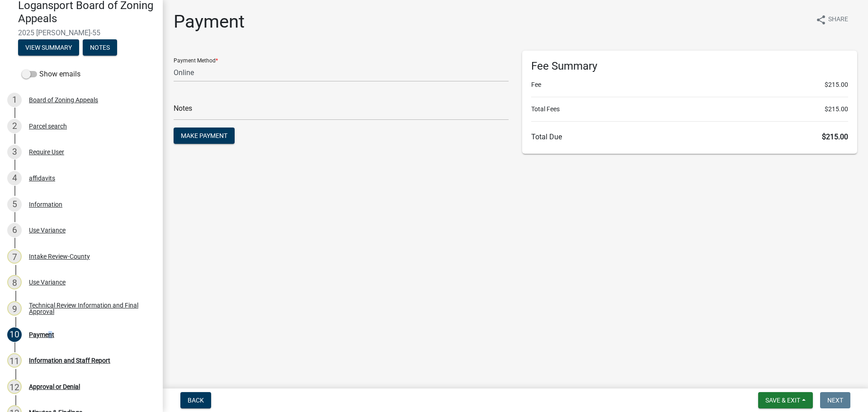 The width and height of the screenshot is (868, 412). I want to click on button: Back, so click(195, 400).